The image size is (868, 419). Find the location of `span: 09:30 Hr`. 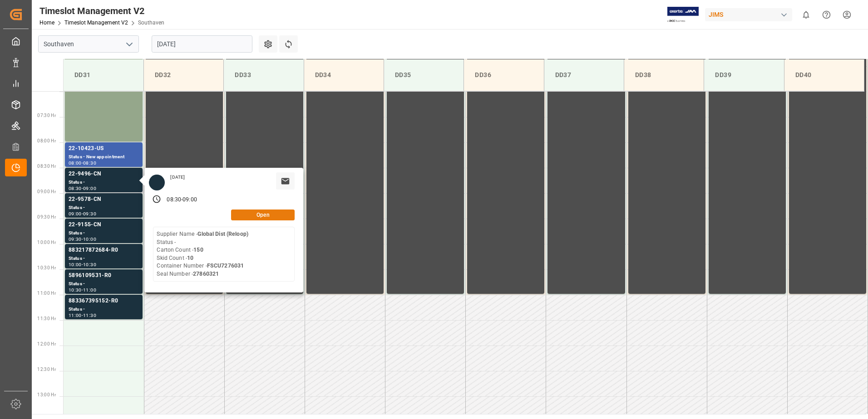

span: 09:30 Hr is located at coordinates (46, 217).